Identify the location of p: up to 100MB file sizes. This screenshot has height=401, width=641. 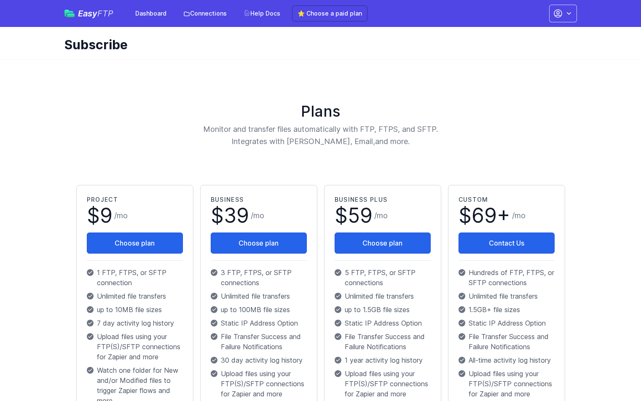
(259, 310).